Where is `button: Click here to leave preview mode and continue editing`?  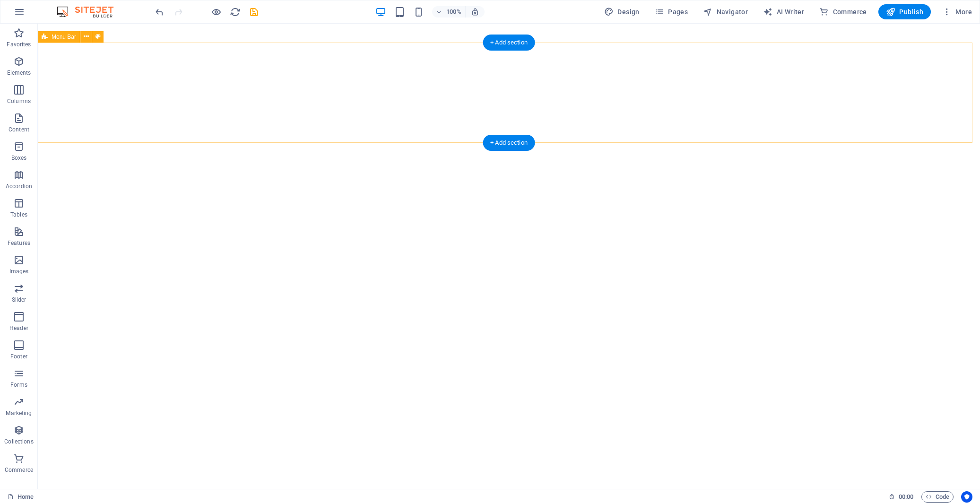 button: Click here to leave preview mode and continue editing is located at coordinates (216, 12).